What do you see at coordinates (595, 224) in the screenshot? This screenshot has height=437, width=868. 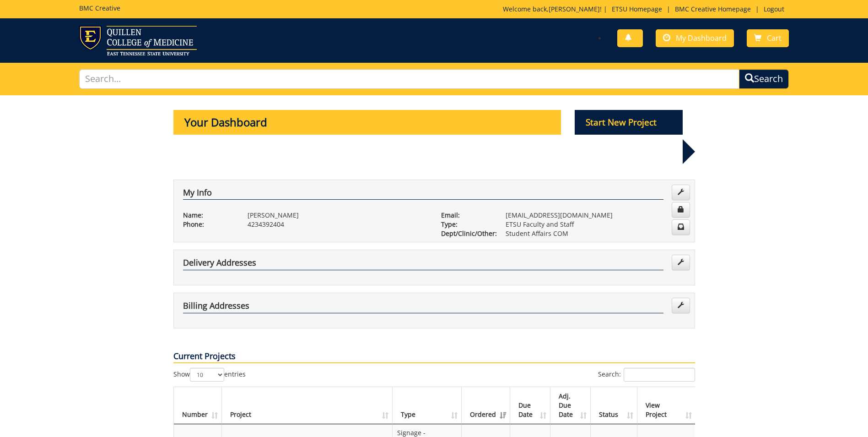 I see `p: ETSU Faculty and Staff` at bounding box center [595, 224].